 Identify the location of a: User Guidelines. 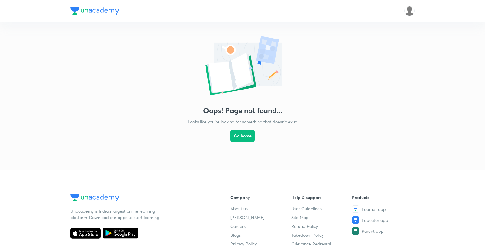
(322, 208).